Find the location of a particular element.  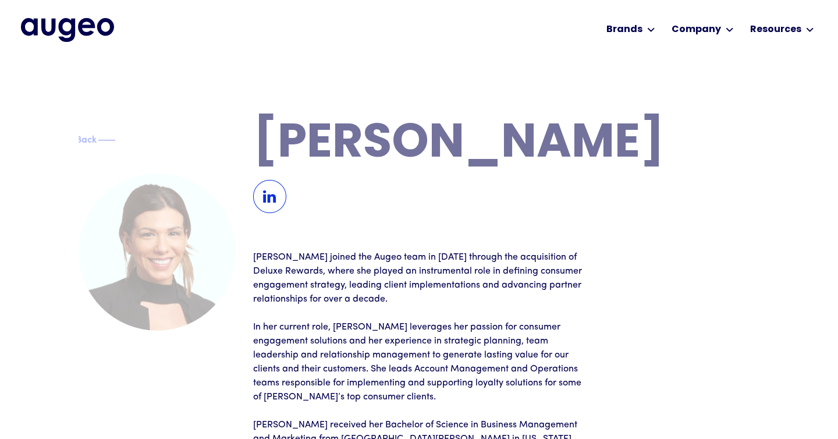

div: Back is located at coordinates (86, 138).